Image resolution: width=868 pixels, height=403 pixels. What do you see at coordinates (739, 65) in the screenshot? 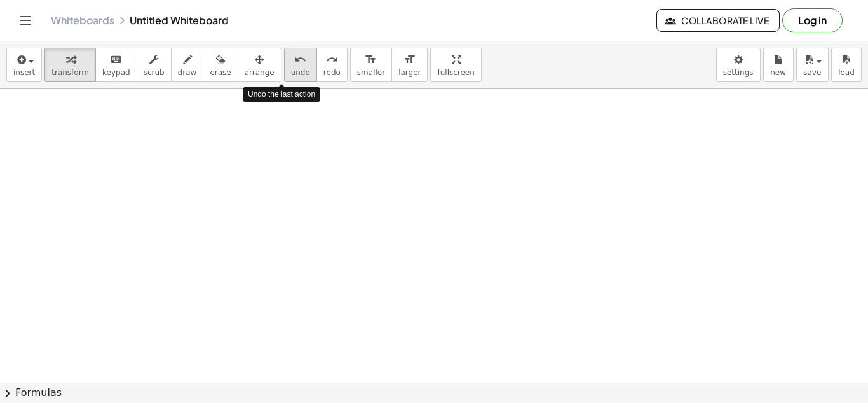
I see `button: settings` at bounding box center [739, 65].